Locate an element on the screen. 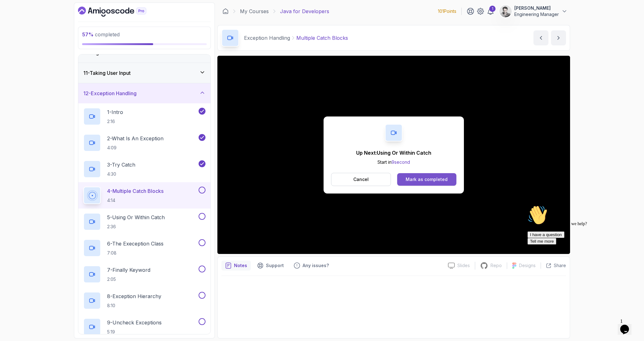  p: 7 - Finally Keyword is located at coordinates (129, 270).